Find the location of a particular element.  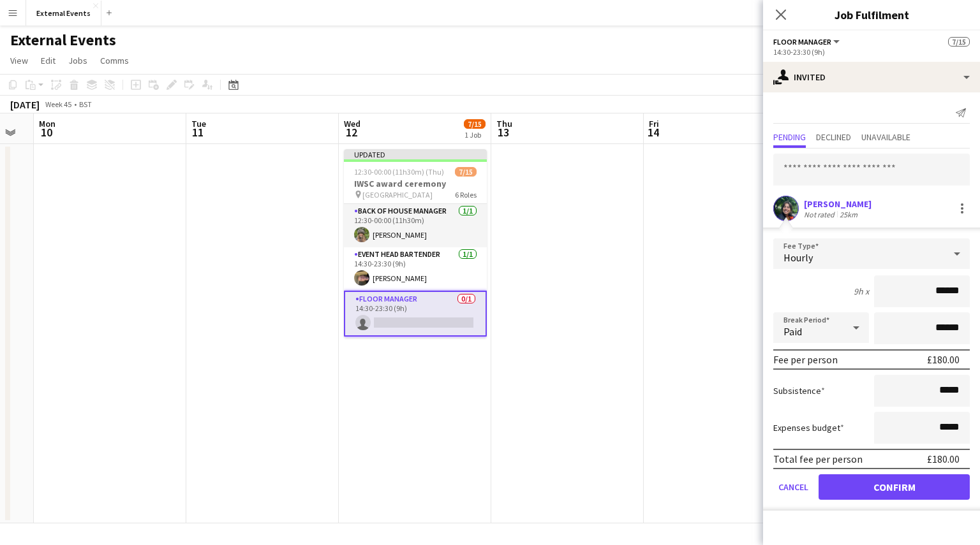

span: Comms is located at coordinates (114, 60).